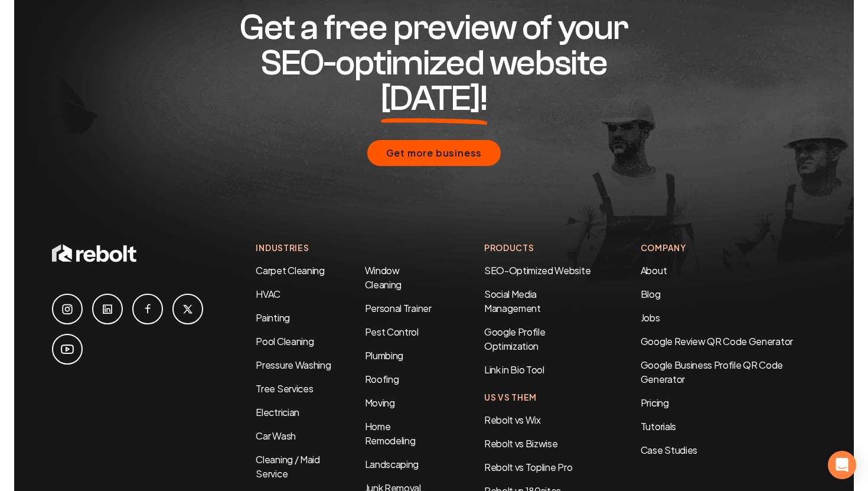 This screenshot has height=491, width=868. What do you see at coordinates (513, 301) in the screenshot?
I see `a: Social Media Management` at bounding box center [513, 301].